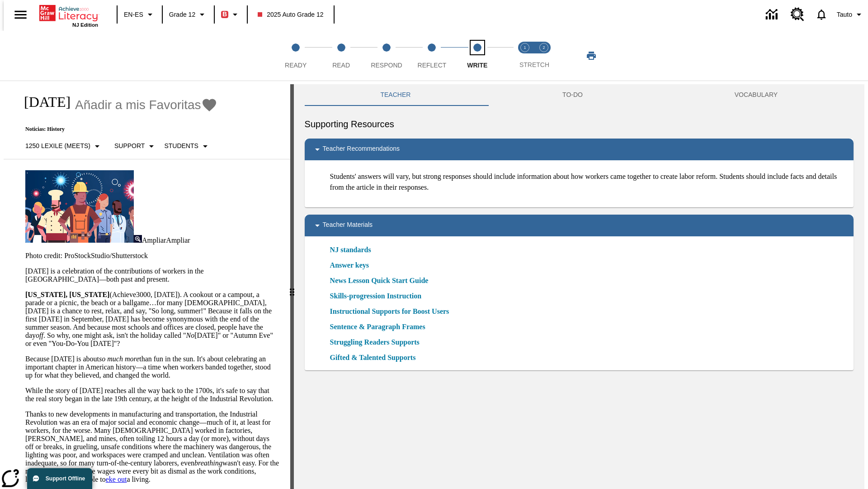  Describe the element at coordinates (146, 105) in the screenshot. I see `button: Añadir a mis Favoritas - Día del Trabajo` at that location.